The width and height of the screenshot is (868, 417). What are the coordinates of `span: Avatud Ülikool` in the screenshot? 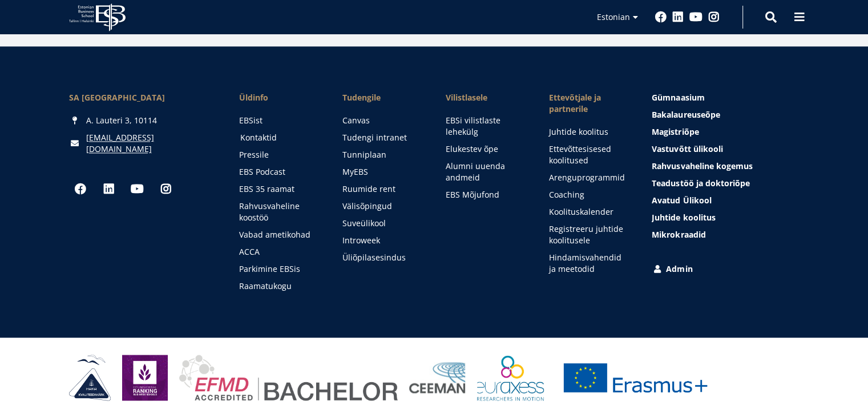 It's located at (682, 200).